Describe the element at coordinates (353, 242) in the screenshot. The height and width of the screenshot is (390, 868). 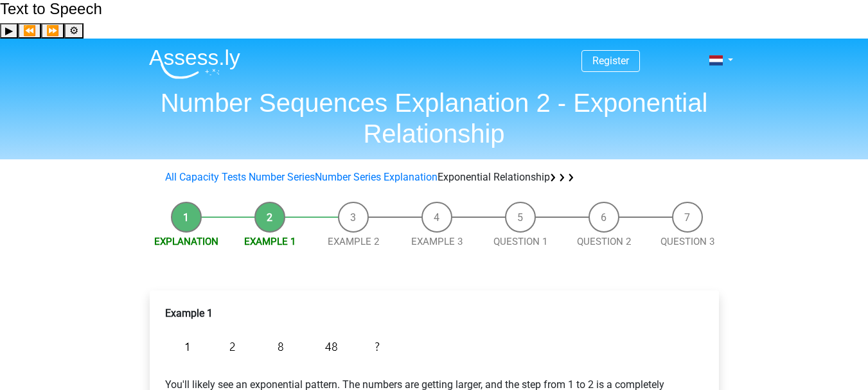
I see `a: Example 2` at that location.